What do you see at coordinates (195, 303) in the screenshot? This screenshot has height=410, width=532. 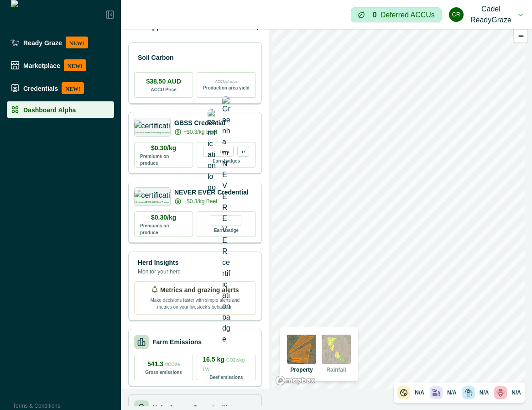 I see `p: Make decisions faster with simple alerts and metrics on your livestock’s behaviour.` at bounding box center [195, 303].